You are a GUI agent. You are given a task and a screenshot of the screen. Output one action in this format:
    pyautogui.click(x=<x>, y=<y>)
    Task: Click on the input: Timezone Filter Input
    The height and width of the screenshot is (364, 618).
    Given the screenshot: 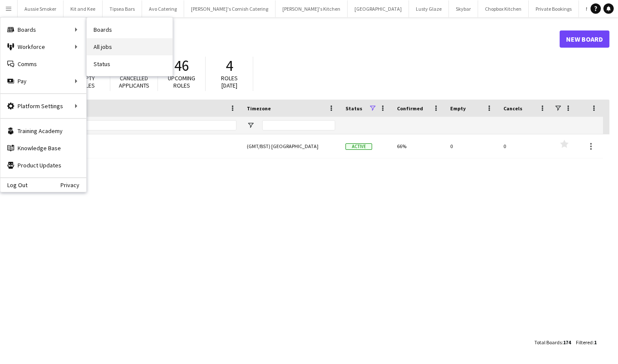 What is the action you would take?
    pyautogui.click(x=299, y=125)
    